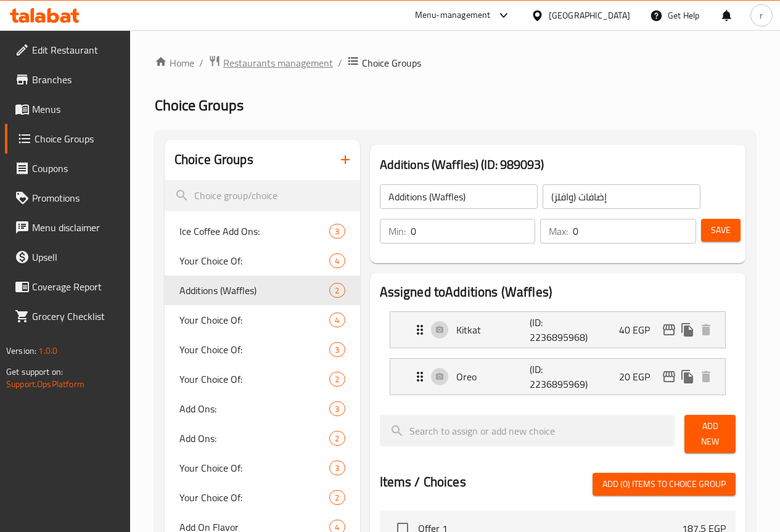 The image size is (780, 532). Describe the element at coordinates (455, 63) in the screenshot. I see `nav: breadcrumb` at that location.